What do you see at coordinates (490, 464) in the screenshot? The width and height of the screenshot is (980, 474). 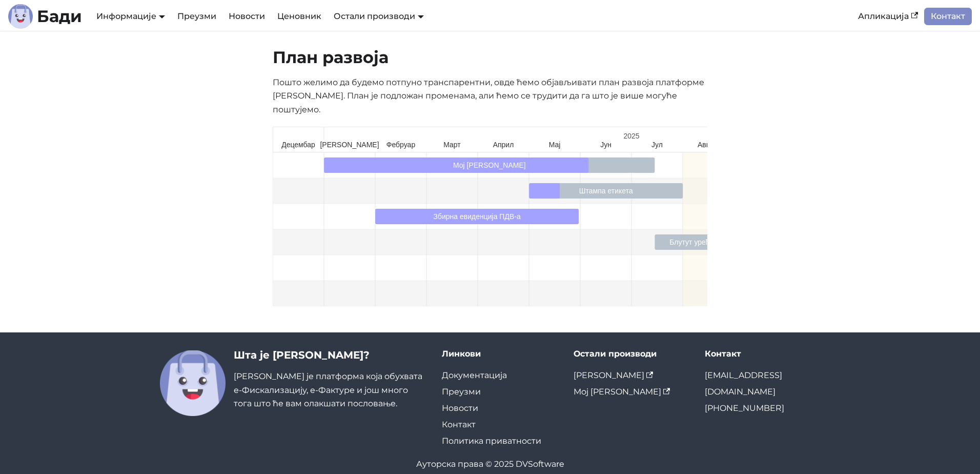 I see `div: Ауторска права © 2025 DVSoftware` at bounding box center [490, 464].